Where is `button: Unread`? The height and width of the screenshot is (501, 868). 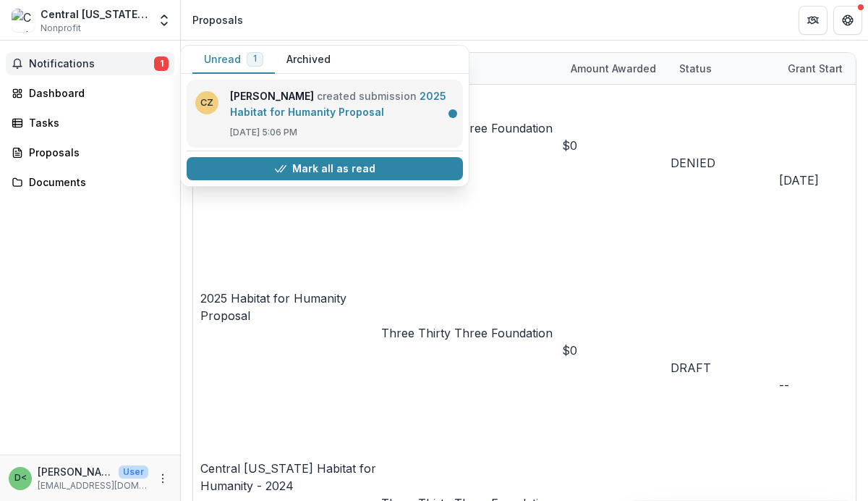
button: Unread is located at coordinates (234, 60).